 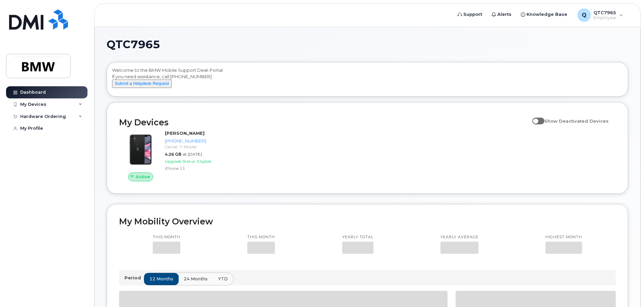 What do you see at coordinates (223, 279) in the screenshot?
I see `span: YTD` at bounding box center [223, 279].